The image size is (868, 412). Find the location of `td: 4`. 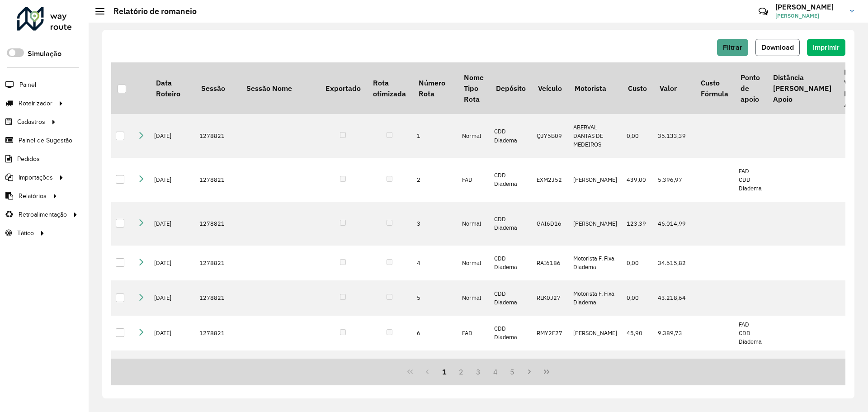

td: 4 is located at coordinates (435, 264).